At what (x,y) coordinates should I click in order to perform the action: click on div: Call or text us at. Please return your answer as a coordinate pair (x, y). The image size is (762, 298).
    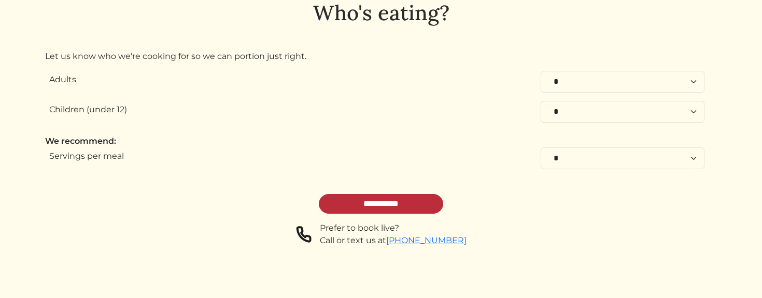
    Looking at the image, I should click on (393, 241).